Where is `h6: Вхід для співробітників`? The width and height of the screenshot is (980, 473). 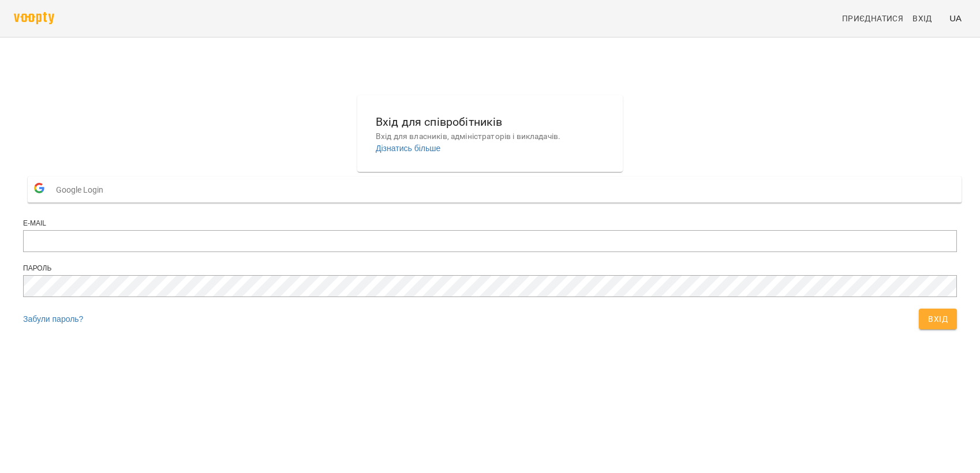 h6: Вхід для співробітників is located at coordinates (490, 122).